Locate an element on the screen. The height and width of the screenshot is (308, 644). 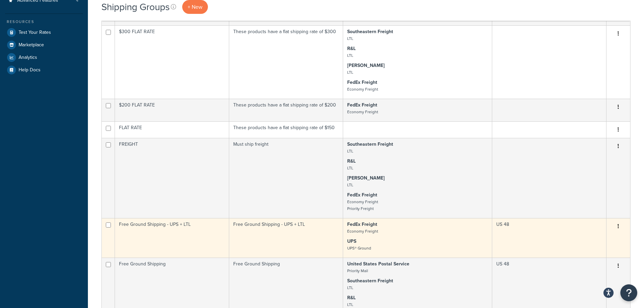
a: Marketplace is located at coordinates (44, 45).